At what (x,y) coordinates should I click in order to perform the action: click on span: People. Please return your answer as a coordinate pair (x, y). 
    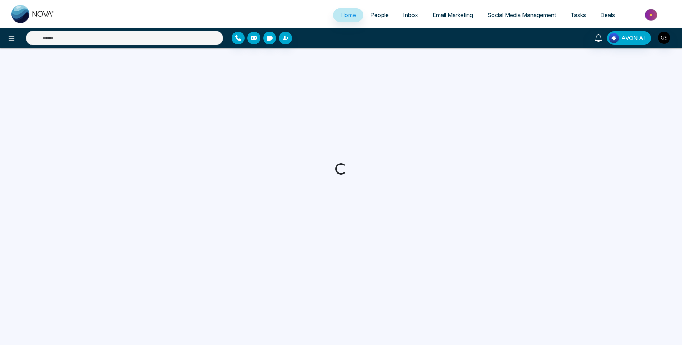
    Looking at the image, I should click on (380, 15).